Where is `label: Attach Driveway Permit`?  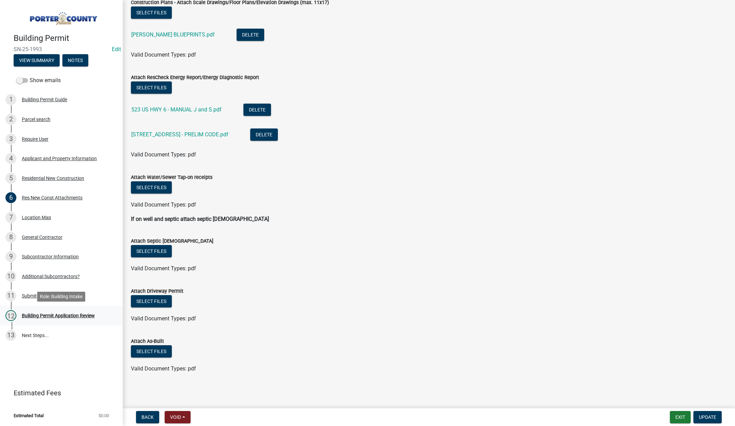
label: Attach Driveway Permit is located at coordinates (157, 292).